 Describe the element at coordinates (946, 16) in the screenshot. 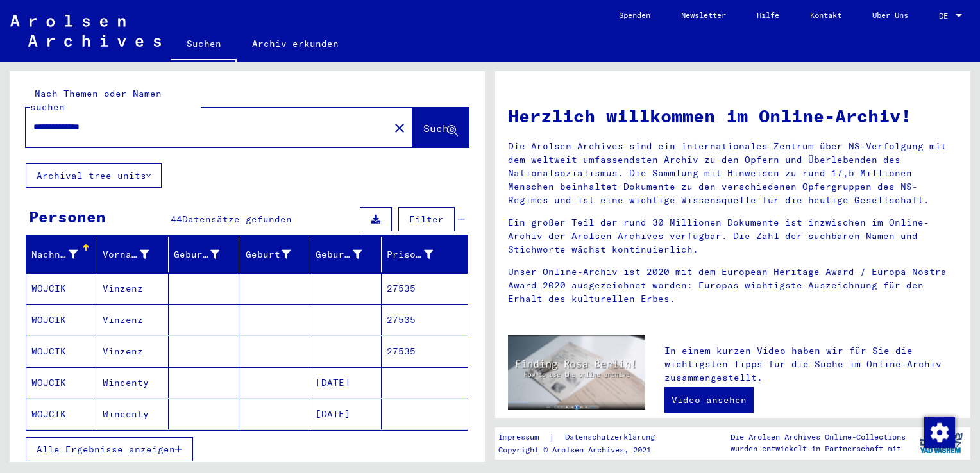

I see `span: DE` at that location.